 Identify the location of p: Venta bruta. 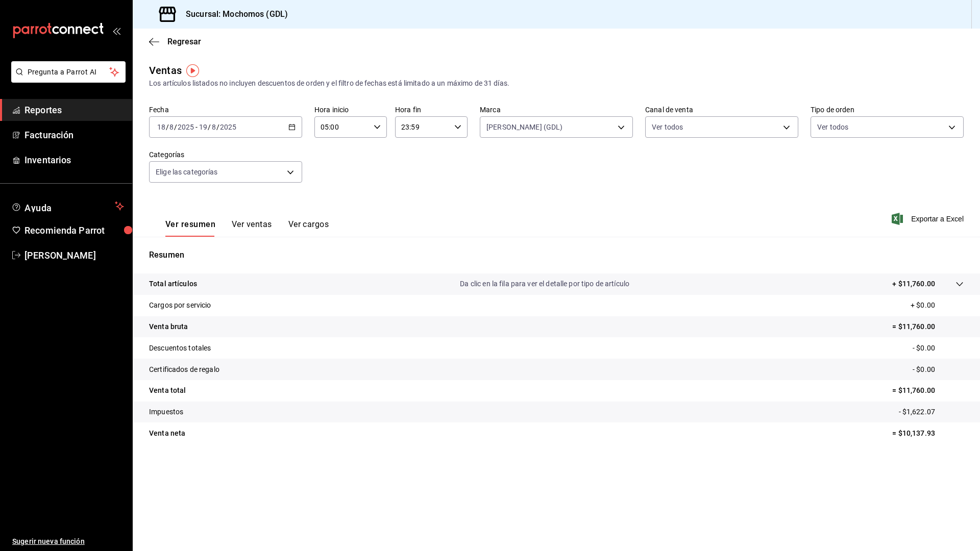
(169, 326).